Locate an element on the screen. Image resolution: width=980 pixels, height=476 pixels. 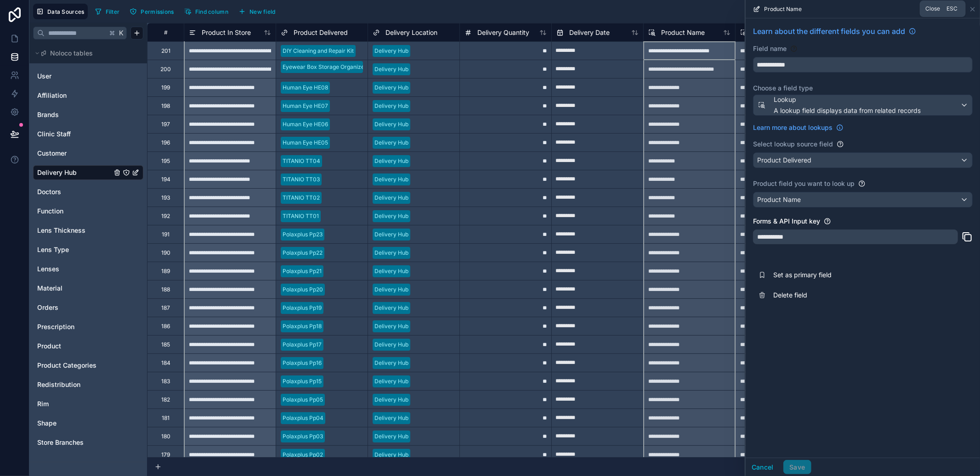
div: 192 is located at coordinates (165, 217).